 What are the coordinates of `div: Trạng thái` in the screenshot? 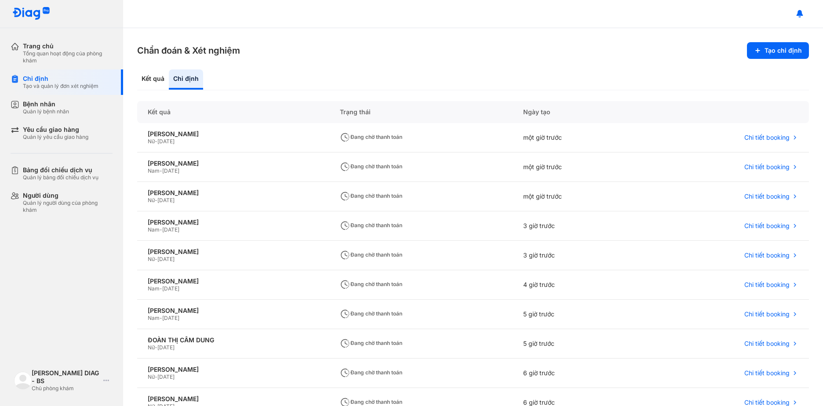 It's located at (421, 112).